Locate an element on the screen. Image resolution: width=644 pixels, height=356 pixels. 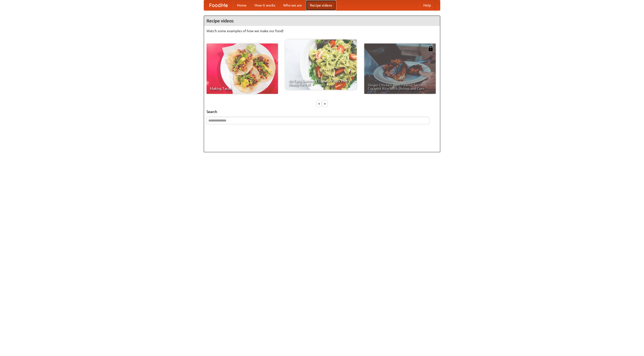
a: Making Tacos is located at coordinates (242, 68).